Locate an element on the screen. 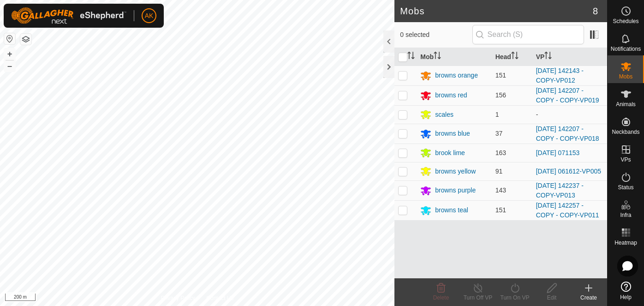 Image resolution: width=644 pixels, height=306 pixels. div: scales is located at coordinates (444, 114).